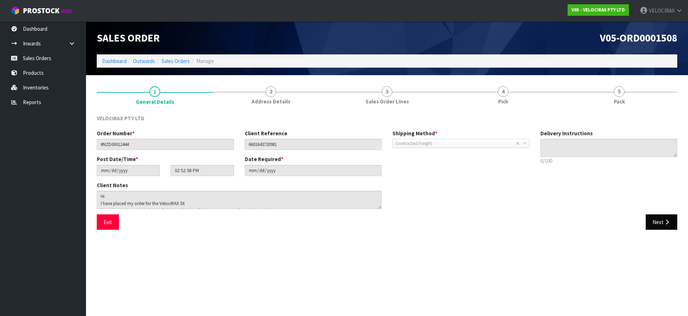 This screenshot has height=316, width=688. What do you see at coordinates (503, 92) in the screenshot?
I see `span: 4` at bounding box center [503, 92].